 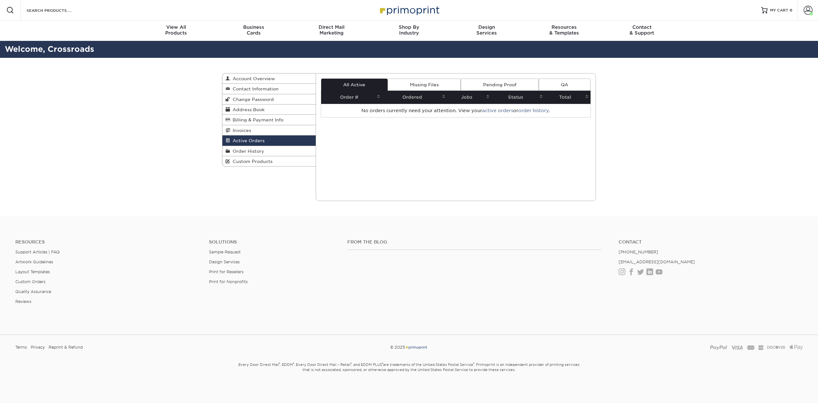 What do you see at coordinates (38, 347) in the screenshot?
I see `a: Privacy` at bounding box center [38, 347].